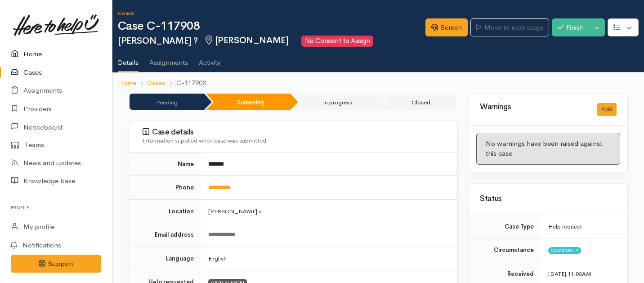 Image resolution: width=644 pixels, height=283 pixels. What do you see at coordinates (165, 211) in the screenshot?
I see `td: Location` at bounding box center [165, 211].